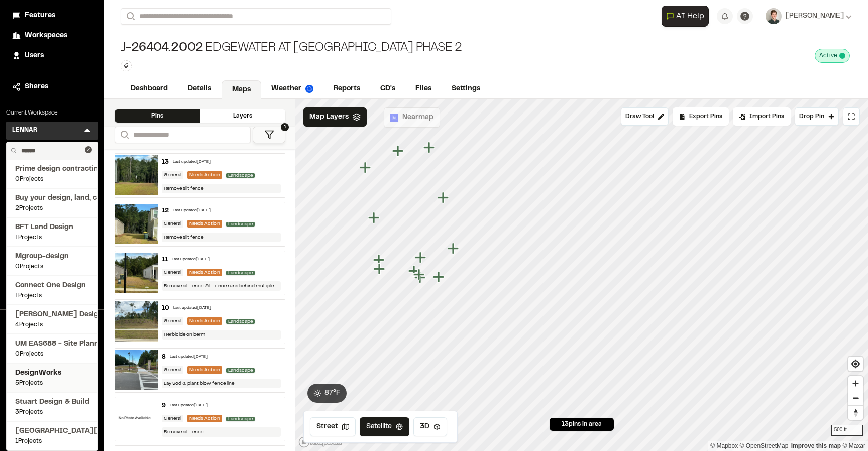 The width and height of the screenshot is (868, 451). What do you see at coordinates (388, 89) in the screenshot?
I see `a: CD's` at bounding box center [388, 89].